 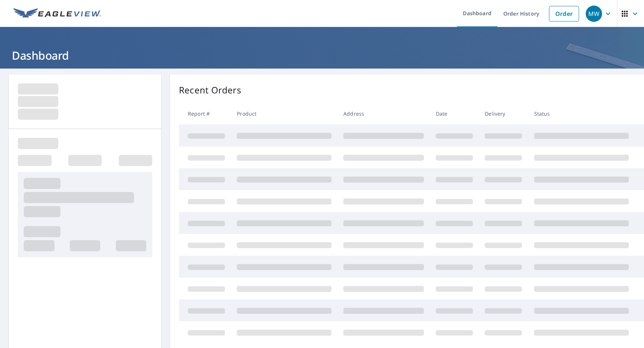 What do you see at coordinates (503, 113) in the screenshot?
I see `th: Delivery` at bounding box center [503, 113].